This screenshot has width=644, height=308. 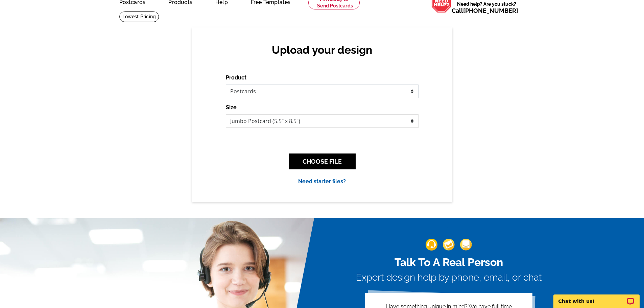 What do you see at coordinates (322, 161) in the screenshot?
I see `button: CHOOSE FILE` at bounding box center [322, 161].